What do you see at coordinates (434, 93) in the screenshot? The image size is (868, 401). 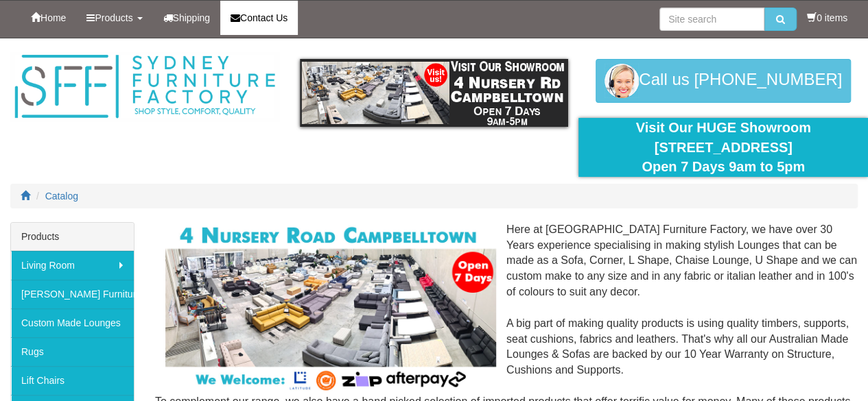 I see `img: showroom.gif` at bounding box center [434, 93].